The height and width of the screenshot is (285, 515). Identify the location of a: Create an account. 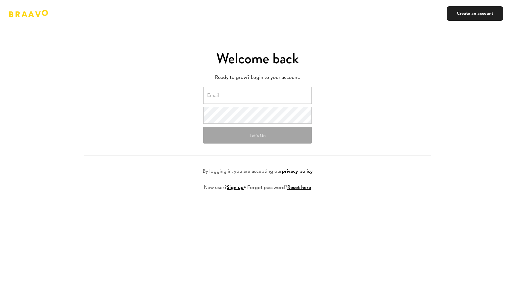
(475, 14).